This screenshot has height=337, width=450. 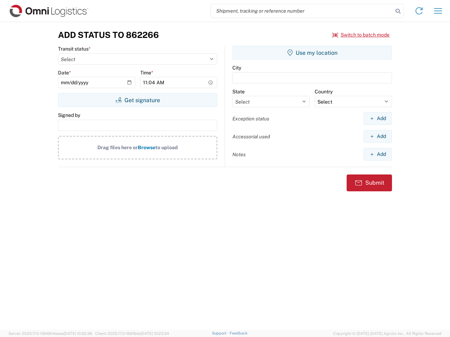 What do you see at coordinates (147, 73) in the screenshot?
I see `label: Time` at bounding box center [147, 73].